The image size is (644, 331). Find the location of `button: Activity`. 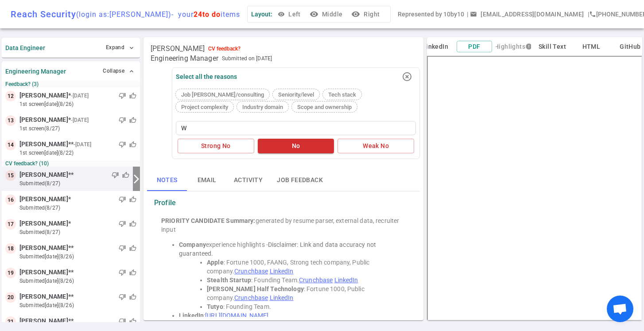

button: Activity is located at coordinates (248, 180).